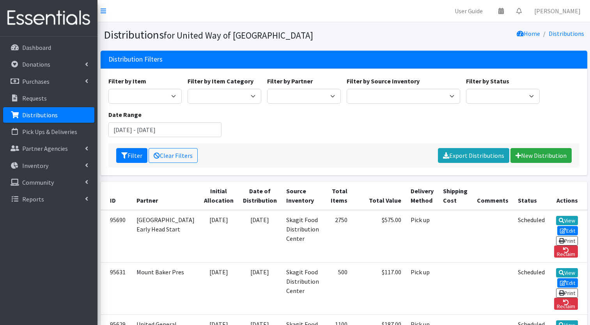  I want to click on a: Requests, so click(49, 98).